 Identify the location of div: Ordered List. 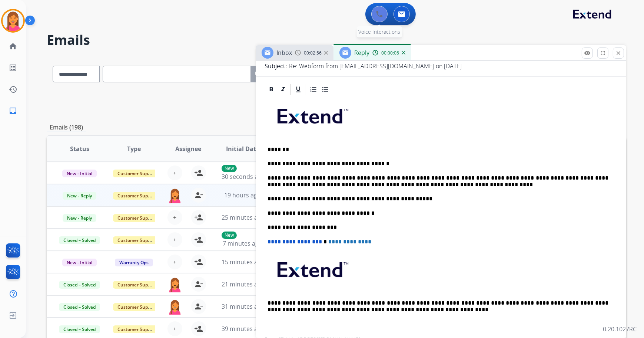
(314, 89).